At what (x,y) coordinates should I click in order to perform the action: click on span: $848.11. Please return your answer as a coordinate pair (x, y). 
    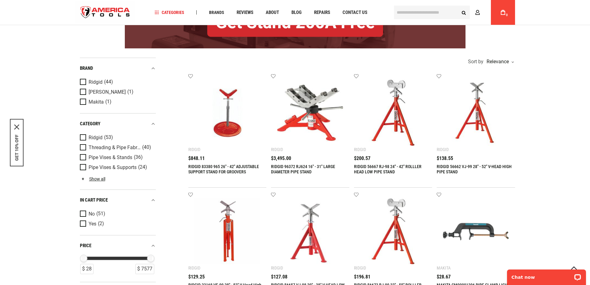
    Looking at the image, I should click on (196, 158).